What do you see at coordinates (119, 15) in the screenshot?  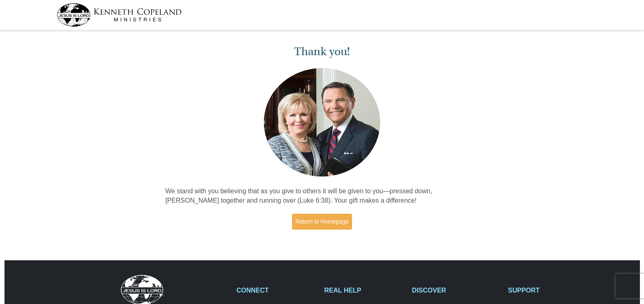 I see `img: kcm-header-logo.svg` at bounding box center [119, 15].